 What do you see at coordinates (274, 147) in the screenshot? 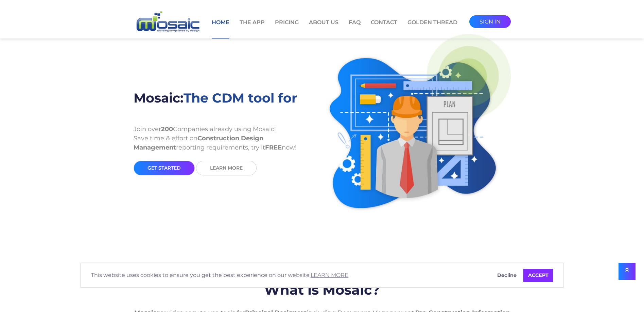
I see `strong: FREE` at bounding box center [274, 147].